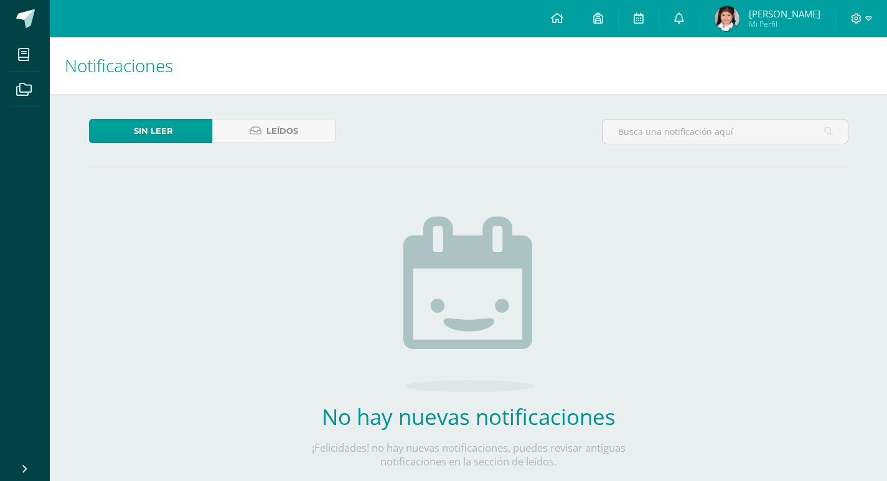  Describe the element at coordinates (274, 131) in the screenshot. I see `a: Leídos` at that location.